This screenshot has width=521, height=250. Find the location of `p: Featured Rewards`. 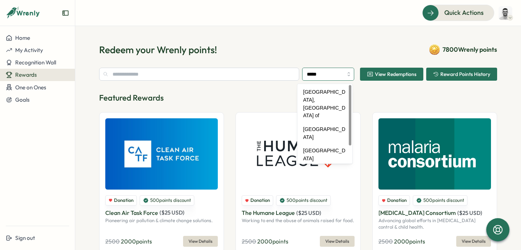

p: Featured Rewards is located at coordinates (298, 98).